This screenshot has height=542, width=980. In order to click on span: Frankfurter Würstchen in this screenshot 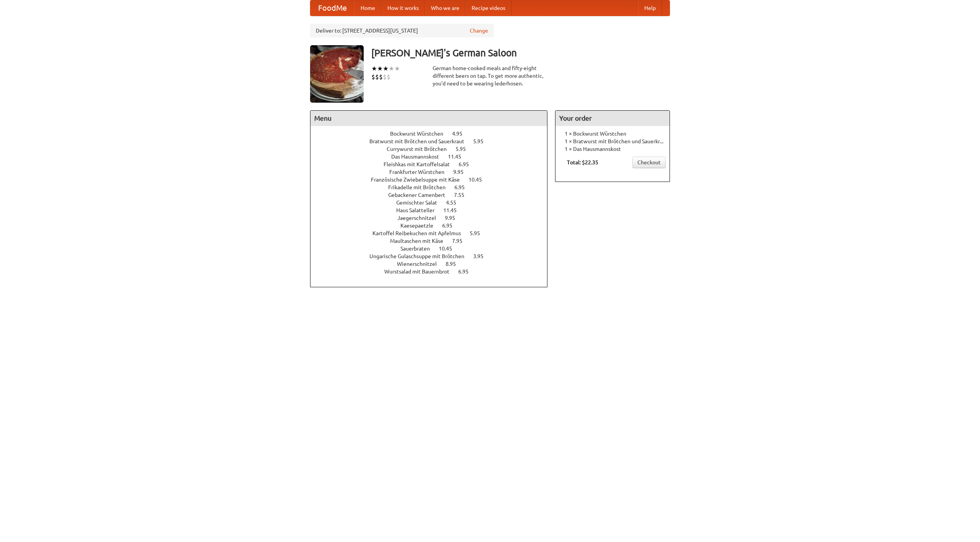, I will do `click(421, 172)`.